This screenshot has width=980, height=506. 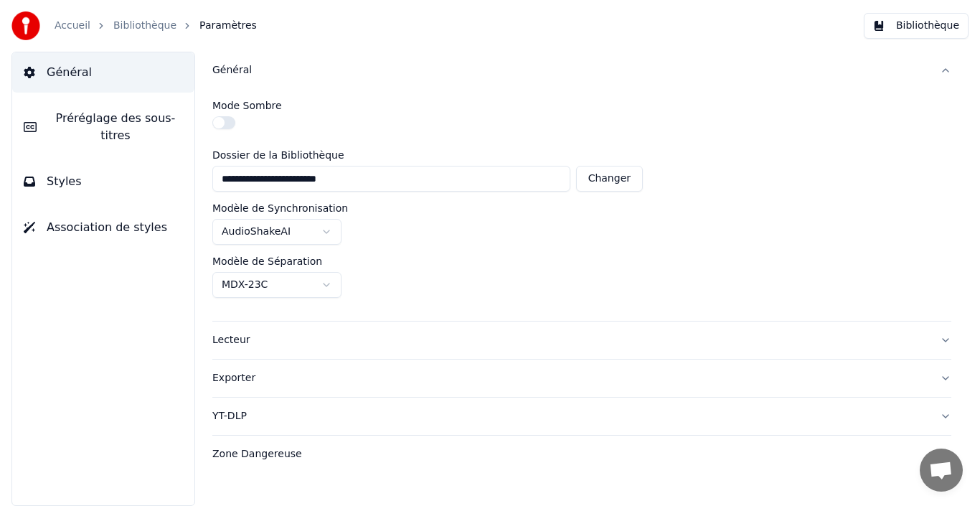 I want to click on div: Zone Dangereuse, so click(x=571, y=454).